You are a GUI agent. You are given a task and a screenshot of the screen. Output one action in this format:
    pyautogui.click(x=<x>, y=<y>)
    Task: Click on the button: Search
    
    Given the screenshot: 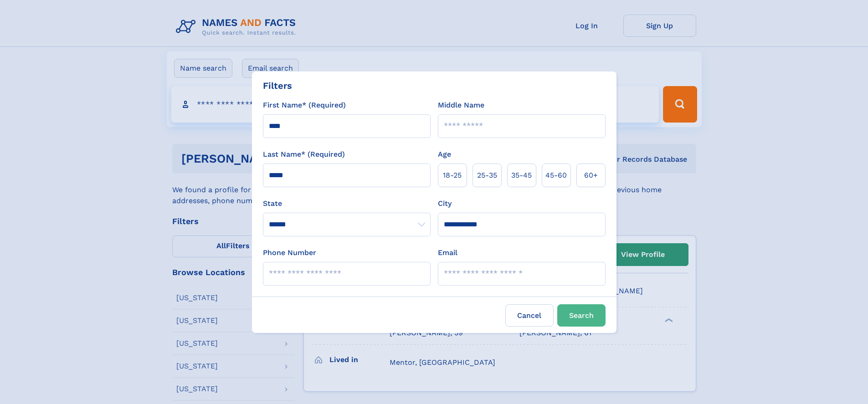 What is the action you would take?
    pyautogui.click(x=582, y=315)
    